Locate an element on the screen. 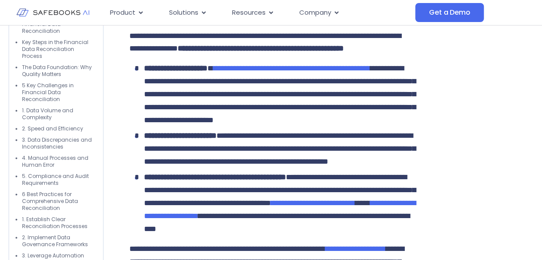 This screenshot has height=260, width=542. div: Menu Toggle is located at coordinates (259, 13).